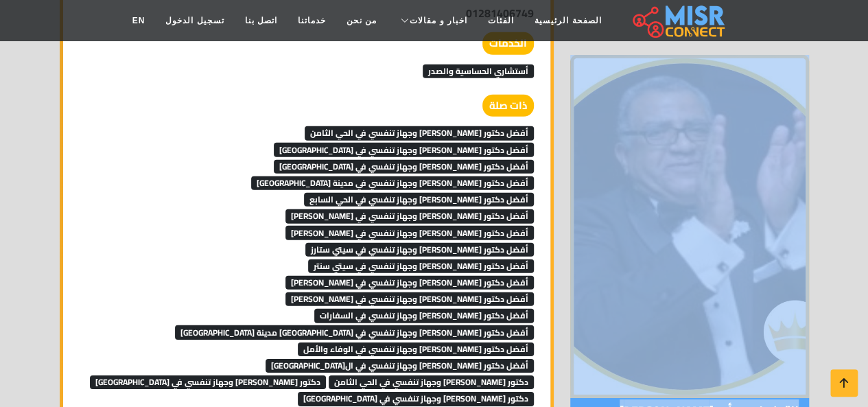  Describe the element at coordinates (568, 20) in the screenshot. I see `a: الصفحة الرئيسية` at that location.